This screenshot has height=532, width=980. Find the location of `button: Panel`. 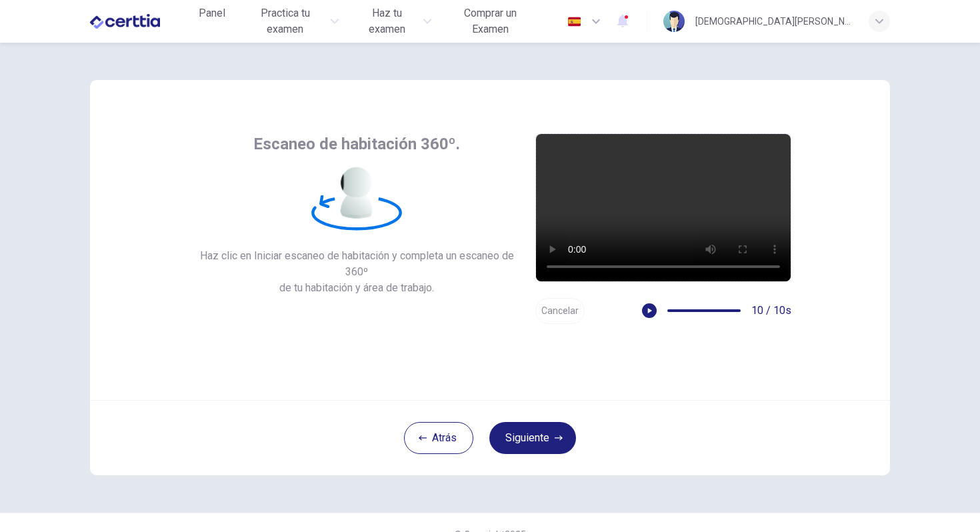

button: Panel is located at coordinates (212, 14).